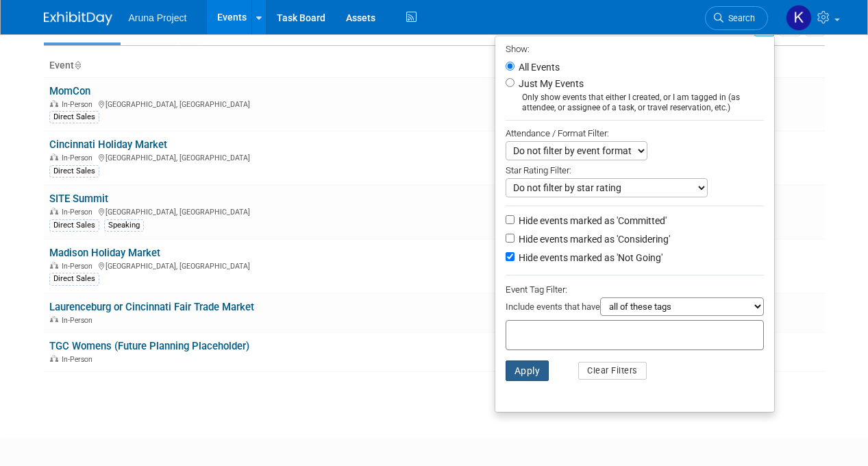 This screenshot has width=868, height=466. What do you see at coordinates (69, 91) in the screenshot?
I see `a: MomCon` at bounding box center [69, 91].